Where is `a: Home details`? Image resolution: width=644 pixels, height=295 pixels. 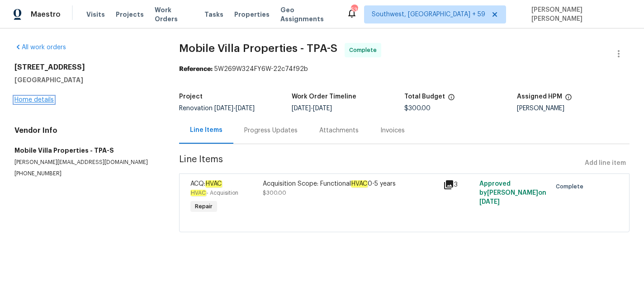 a: Home details is located at coordinates (34, 100).